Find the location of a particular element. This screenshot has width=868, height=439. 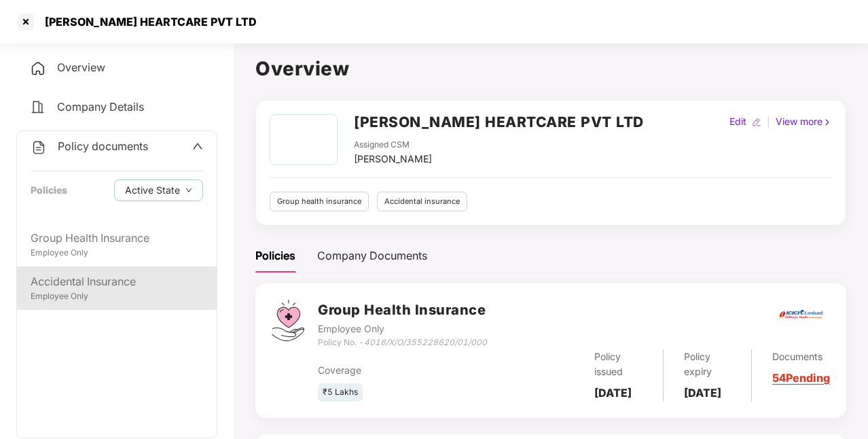

div: Edit is located at coordinates (737, 122).